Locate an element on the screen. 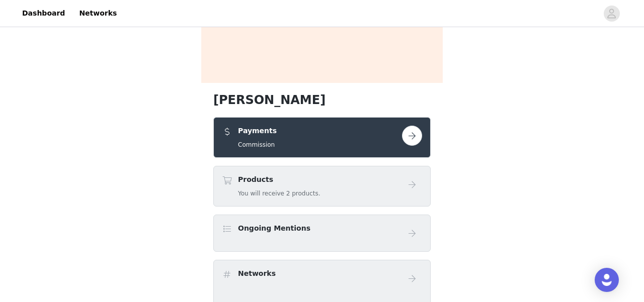 This screenshot has height=302, width=644. div: Products is located at coordinates (322, 186).